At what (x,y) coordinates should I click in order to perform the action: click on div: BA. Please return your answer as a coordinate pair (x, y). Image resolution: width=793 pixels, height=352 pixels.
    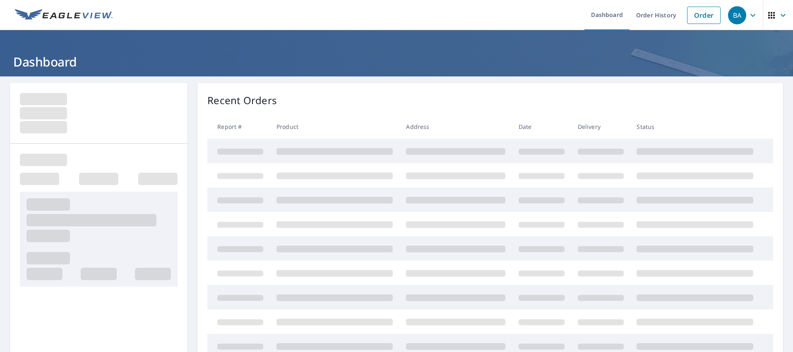
    Looking at the image, I should click on (737, 15).